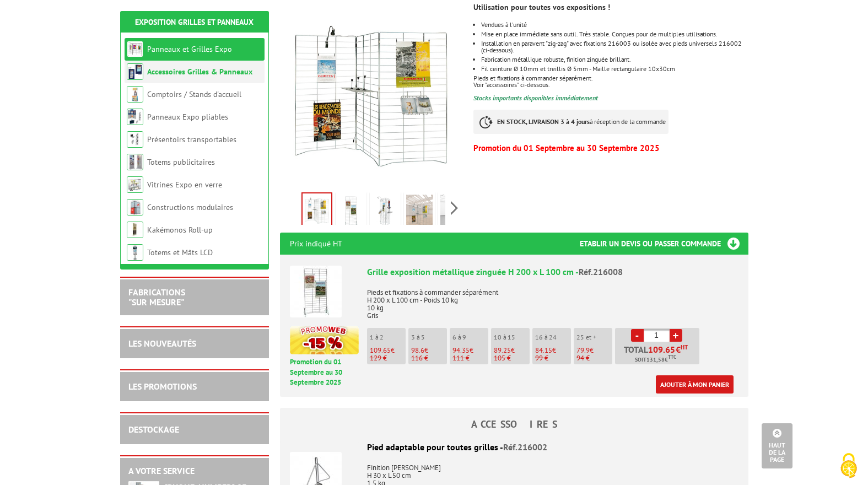 This screenshot has width=868, height=485. I want to click on a: Constructions modulaires, so click(190, 207).